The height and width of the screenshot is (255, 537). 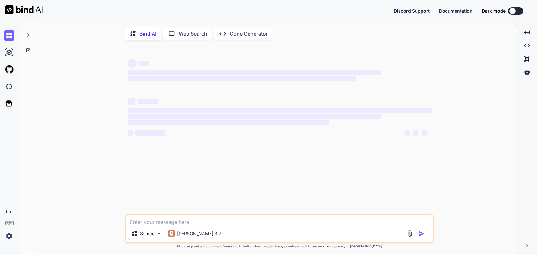 I want to click on p: Bind AI, so click(x=148, y=34).